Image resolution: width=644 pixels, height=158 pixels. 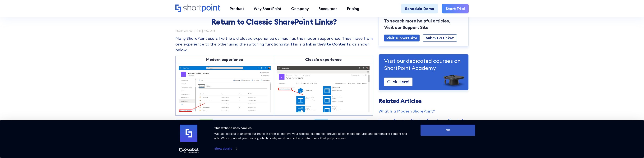 I want to click on h3: Related Articles, so click(x=424, y=101).